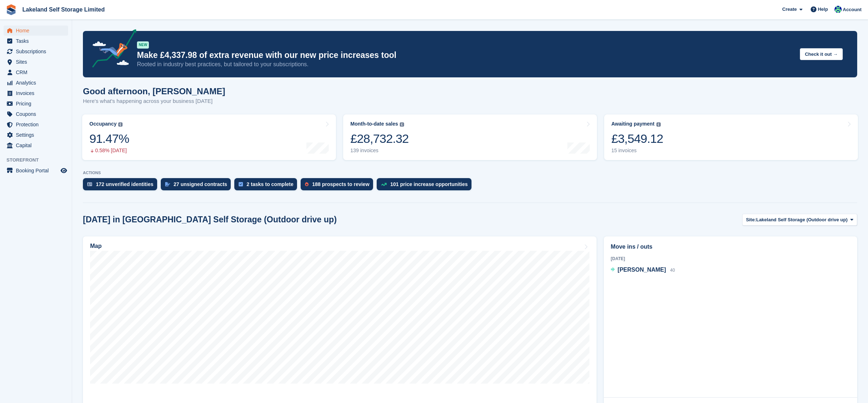  I want to click on button: Site: Lakeland Self Storage (Outdoor drive up), so click(800, 220).